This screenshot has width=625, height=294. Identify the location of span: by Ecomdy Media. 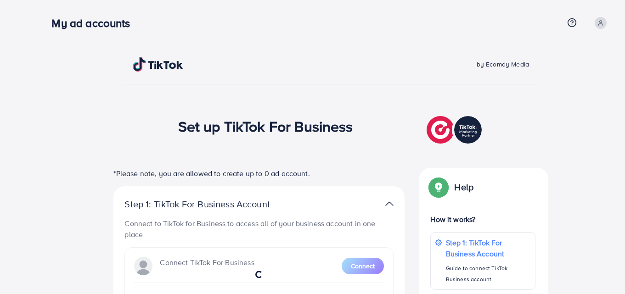
(503, 64).